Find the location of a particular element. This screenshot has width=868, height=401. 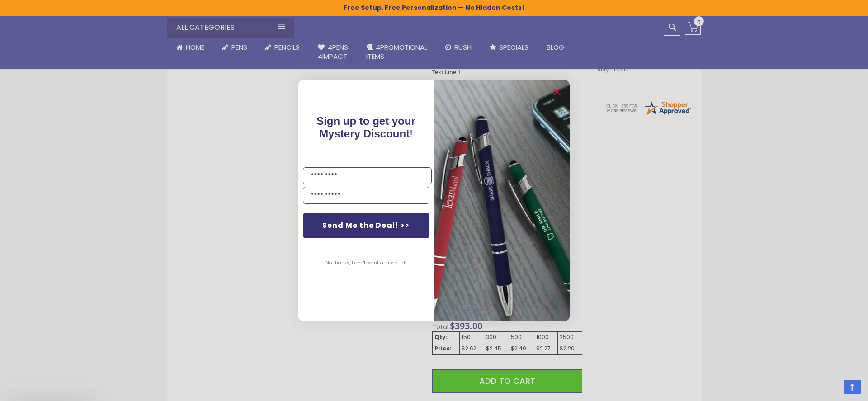

img: pop-up-image is located at coordinates (502, 200).